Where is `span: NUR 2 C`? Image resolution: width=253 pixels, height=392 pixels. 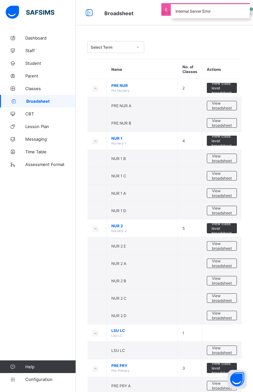 span: NUR 2 C is located at coordinates (119, 298).